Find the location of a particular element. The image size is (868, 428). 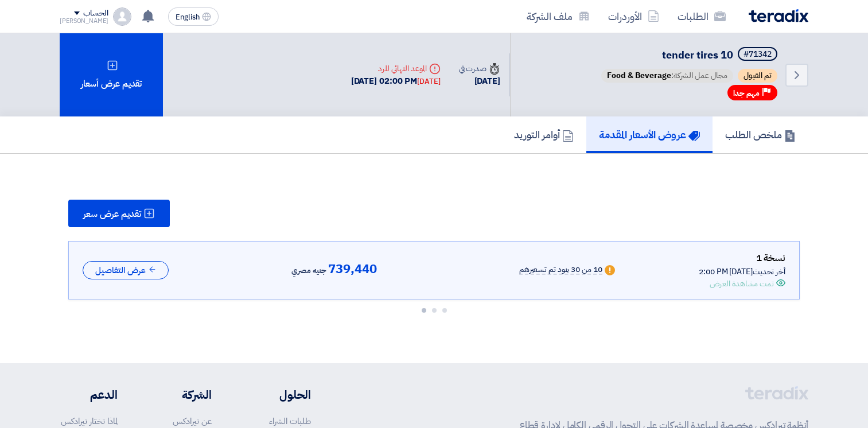

div: صدرت في is located at coordinates (480, 68).